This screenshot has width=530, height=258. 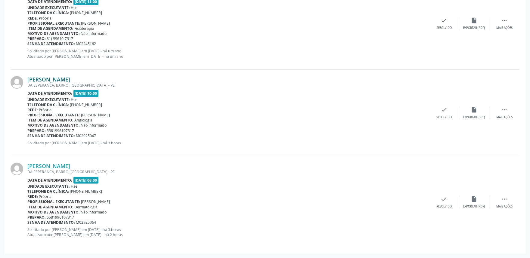 What do you see at coordinates (86, 207) in the screenshot?
I see `span: Dermatologia` at bounding box center [86, 207].